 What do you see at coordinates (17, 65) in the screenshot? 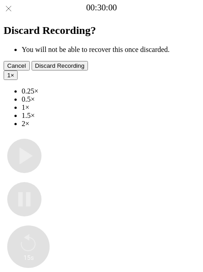
I see `button: Cancel` at bounding box center [17, 65].